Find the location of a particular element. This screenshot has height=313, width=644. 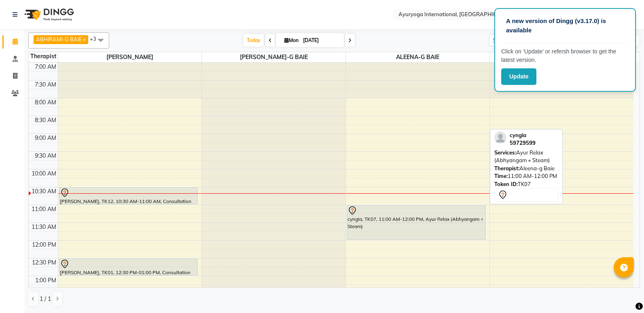

div: 11:00 AM is located at coordinates (44, 209).